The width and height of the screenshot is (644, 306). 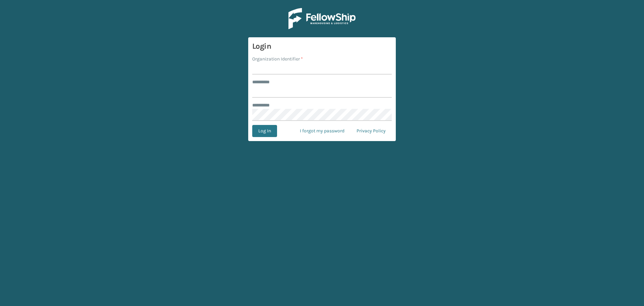 I want to click on button: Log In, so click(x=265, y=131).